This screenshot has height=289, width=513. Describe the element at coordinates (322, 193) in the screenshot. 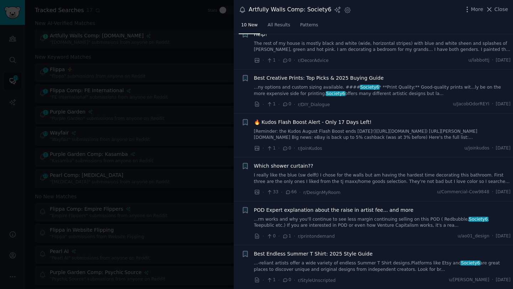

I see `span: r/DesignMyRoom` at that location.